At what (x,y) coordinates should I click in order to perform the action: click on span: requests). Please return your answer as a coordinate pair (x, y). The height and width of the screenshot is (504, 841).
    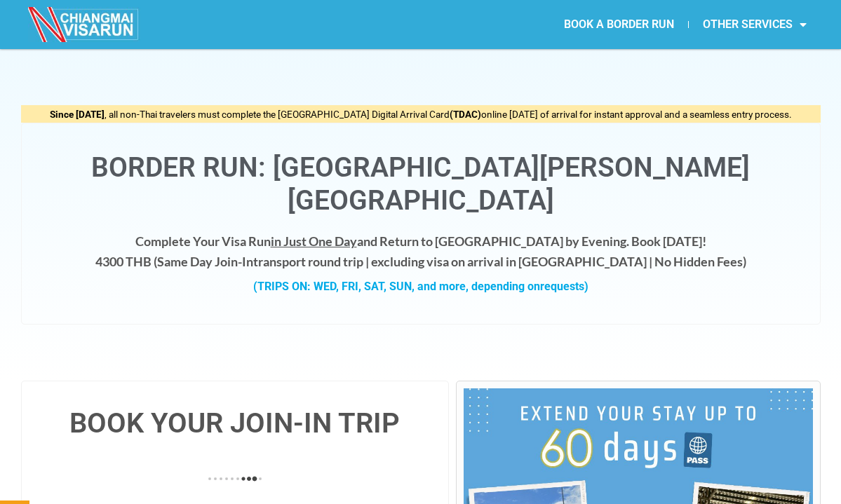
    Looking at the image, I should click on (564, 286).